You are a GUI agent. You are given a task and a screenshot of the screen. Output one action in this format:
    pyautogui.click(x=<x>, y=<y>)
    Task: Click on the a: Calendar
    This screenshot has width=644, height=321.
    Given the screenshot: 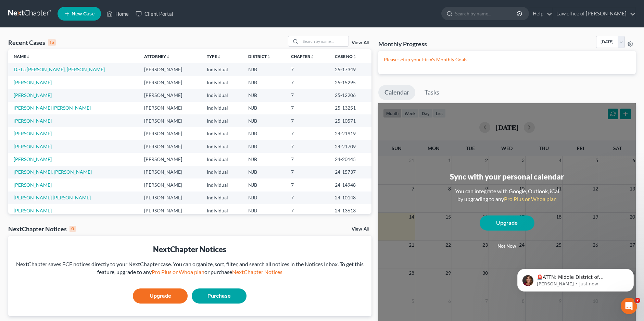 What is the action you would take?
    pyautogui.click(x=397, y=93)
    